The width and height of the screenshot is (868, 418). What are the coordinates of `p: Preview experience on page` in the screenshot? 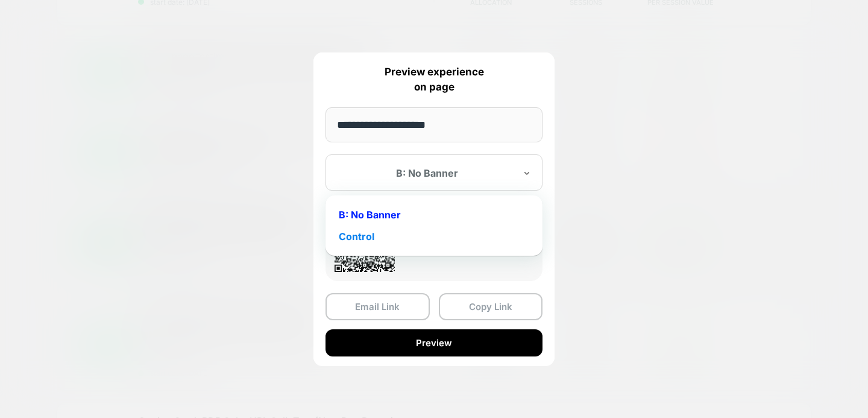 It's located at (434, 79).